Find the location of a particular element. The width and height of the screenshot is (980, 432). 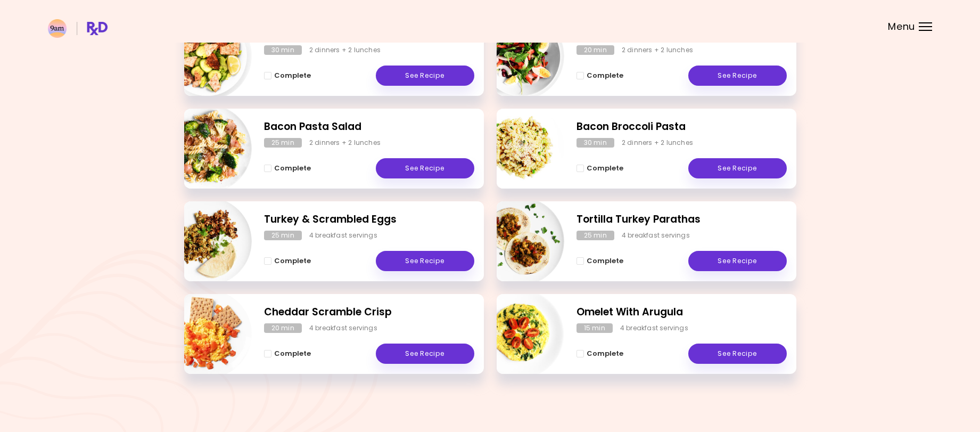

h2: Turkey & Scrambled Eggs is located at coordinates (369, 219).